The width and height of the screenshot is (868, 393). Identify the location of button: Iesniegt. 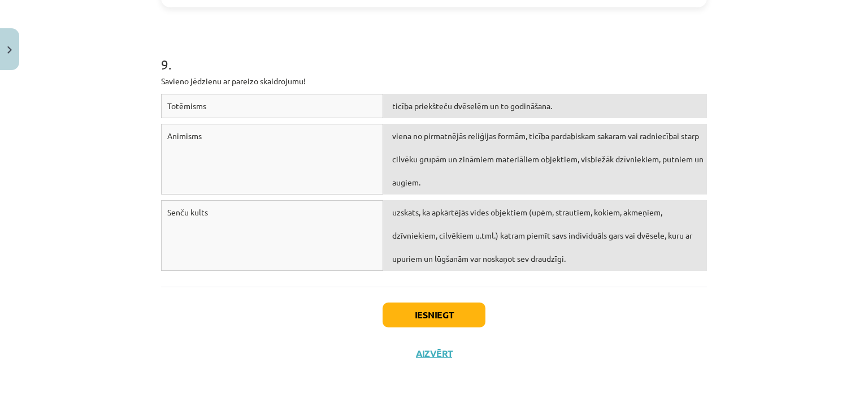
(434, 315).